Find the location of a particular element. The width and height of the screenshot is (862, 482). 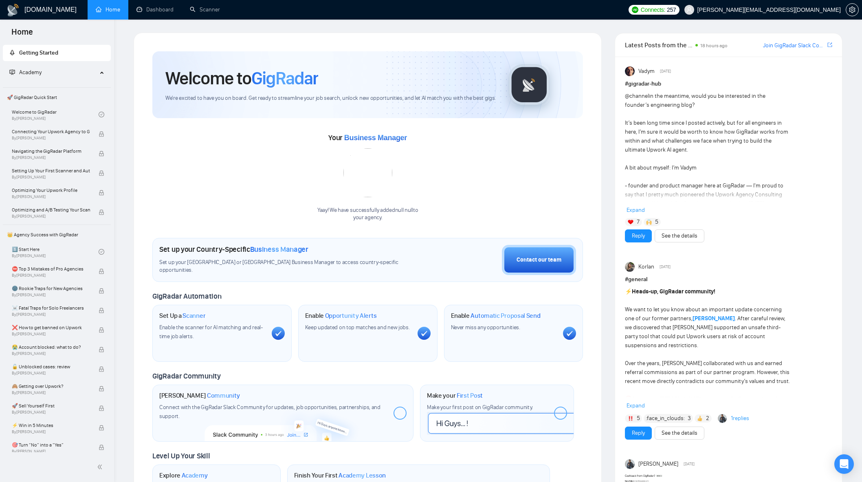

a: export is located at coordinates (829, 45).